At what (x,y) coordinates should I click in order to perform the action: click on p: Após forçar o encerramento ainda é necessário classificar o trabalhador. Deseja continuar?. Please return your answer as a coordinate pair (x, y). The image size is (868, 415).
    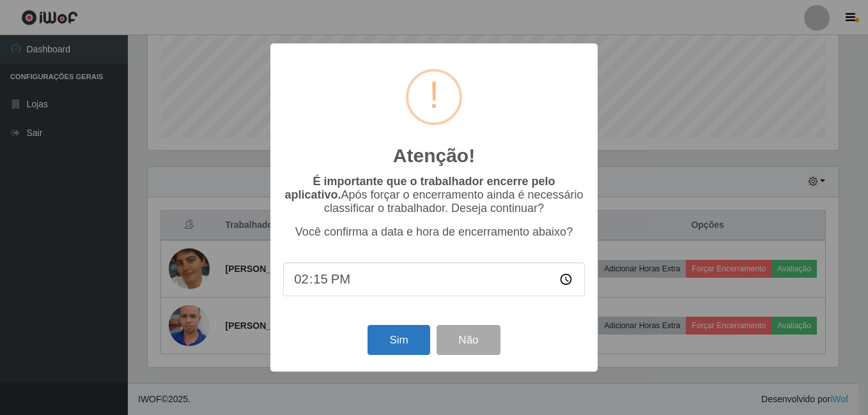
    Looking at the image, I should click on (434, 195).